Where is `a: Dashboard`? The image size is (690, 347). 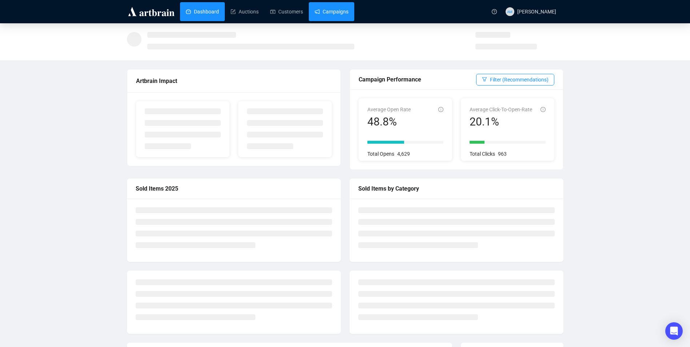 a: Dashboard is located at coordinates (202, 12).